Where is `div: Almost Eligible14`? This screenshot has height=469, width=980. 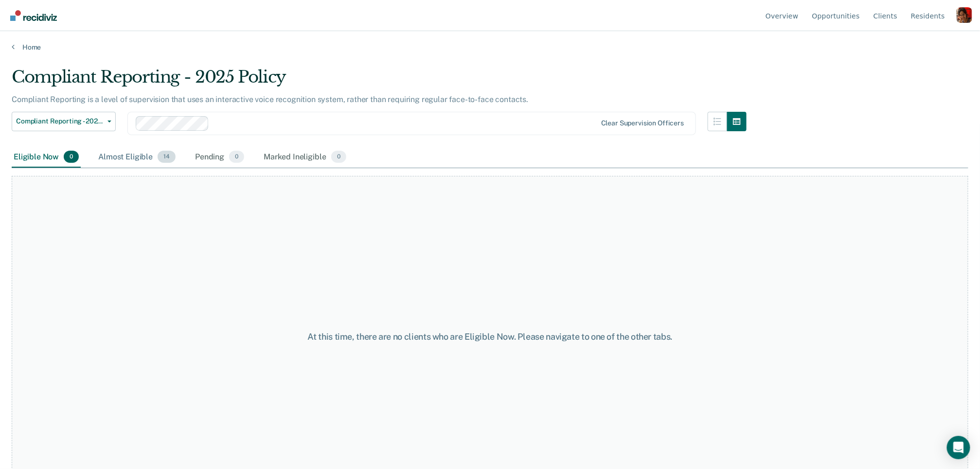 div: Almost Eligible14 is located at coordinates (137, 158).